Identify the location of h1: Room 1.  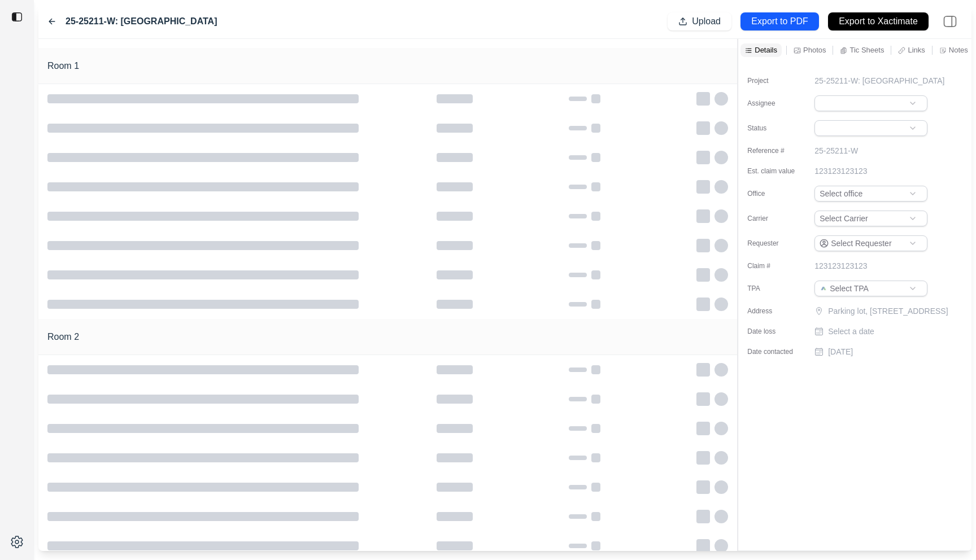
(63, 66).